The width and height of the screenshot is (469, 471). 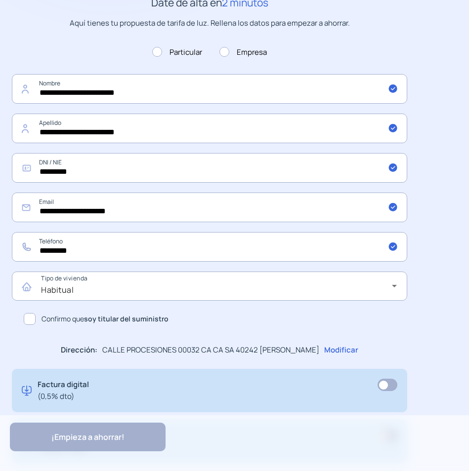 I want to click on label: Empresa, so click(x=243, y=52).